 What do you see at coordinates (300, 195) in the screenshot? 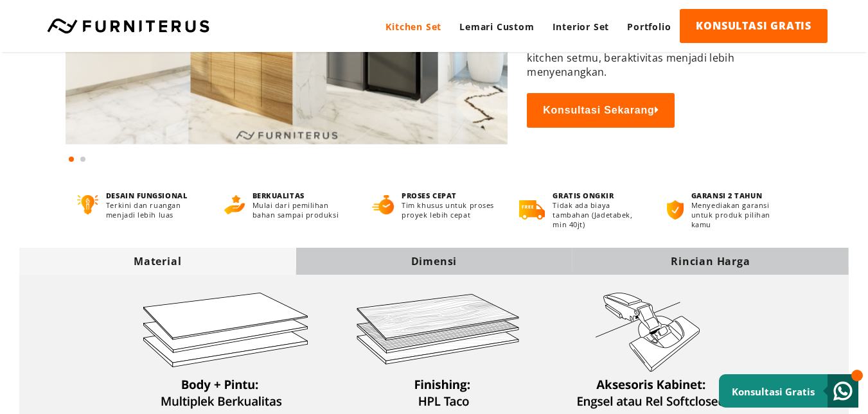
I see `h4: BERKUALITAS` at bounding box center [300, 195].